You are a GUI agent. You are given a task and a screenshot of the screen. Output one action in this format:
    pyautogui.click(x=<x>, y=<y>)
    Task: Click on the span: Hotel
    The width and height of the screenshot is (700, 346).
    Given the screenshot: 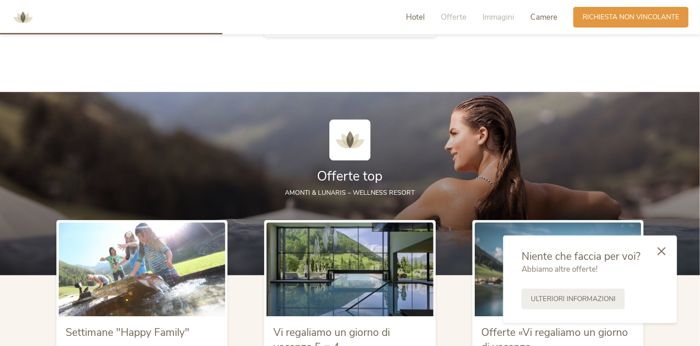 What is the action you would take?
    pyautogui.click(x=415, y=17)
    